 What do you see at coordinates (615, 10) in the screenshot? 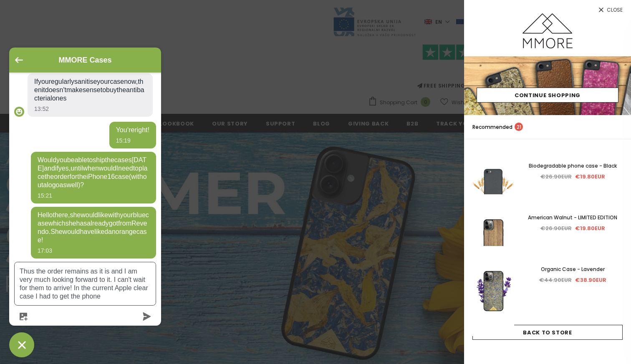
I see `span: Close` at bounding box center [615, 10].